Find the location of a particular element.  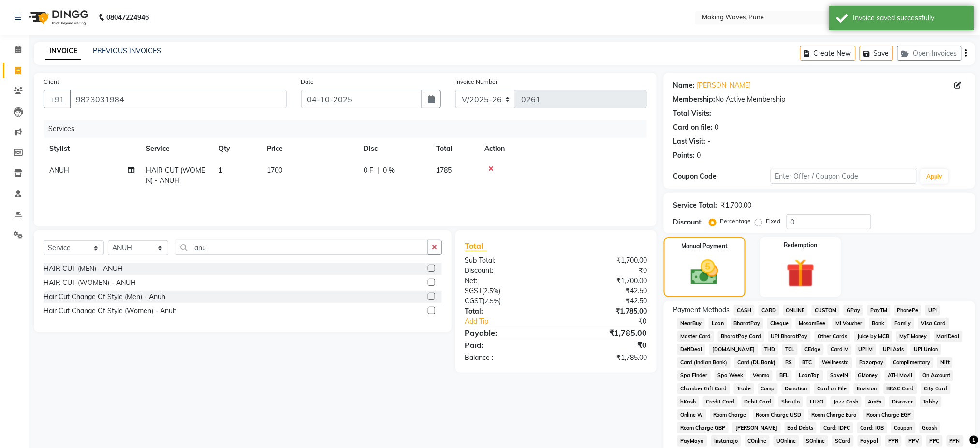

span: PayMaya is located at coordinates (692, 441).